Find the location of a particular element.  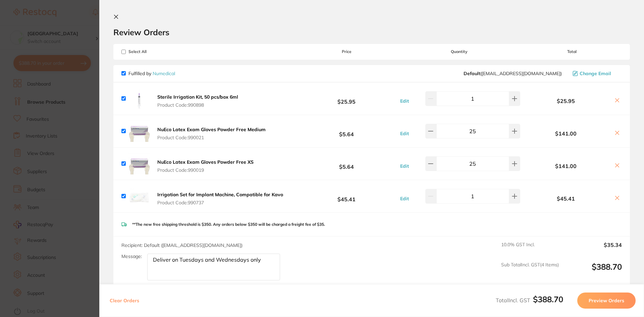

b: NuEco Latex Exam Gloves Powder Free XS is located at coordinates (205, 162).